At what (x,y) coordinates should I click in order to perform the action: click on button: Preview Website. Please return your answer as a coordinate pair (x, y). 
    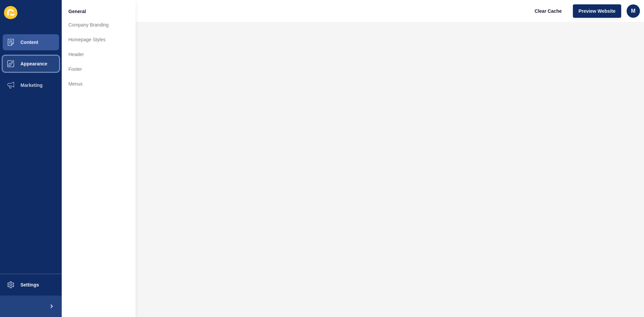
    Looking at the image, I should click on (597, 11).